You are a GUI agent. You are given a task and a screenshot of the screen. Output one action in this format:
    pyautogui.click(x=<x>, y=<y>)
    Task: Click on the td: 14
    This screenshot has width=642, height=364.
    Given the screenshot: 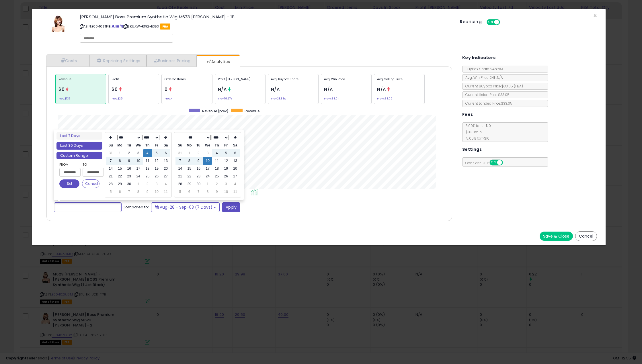 What is the action you would take?
    pyautogui.click(x=180, y=169)
    